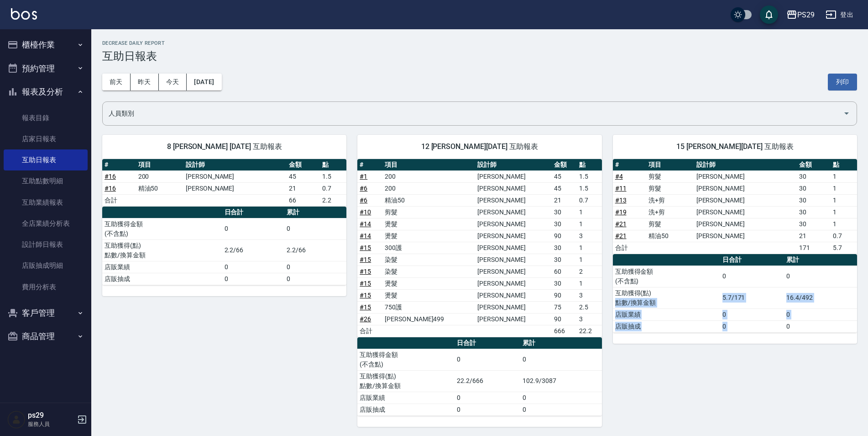  What do you see at coordinates (160, 188) in the screenshot?
I see `td: 精油50` at bounding box center [160, 188].